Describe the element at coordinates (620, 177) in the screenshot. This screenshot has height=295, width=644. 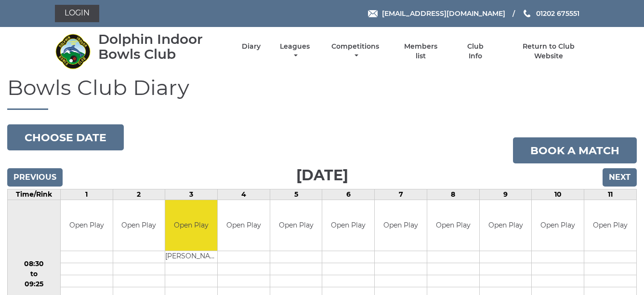
I see `input: Next` at that location.